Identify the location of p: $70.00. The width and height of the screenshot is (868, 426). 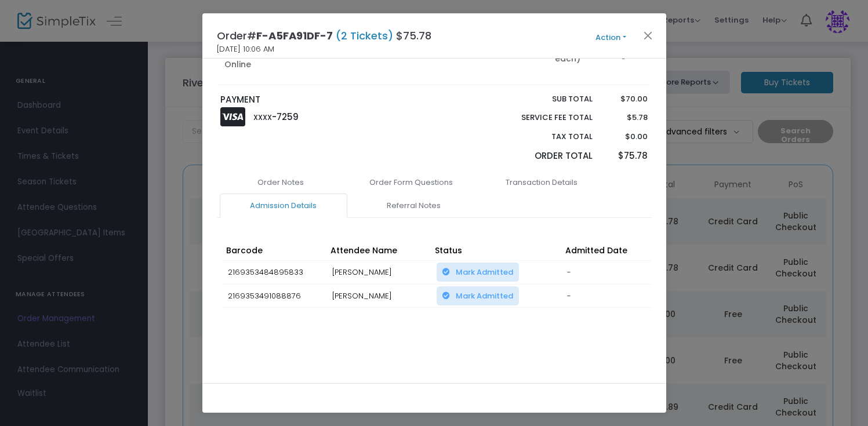
(625, 99).